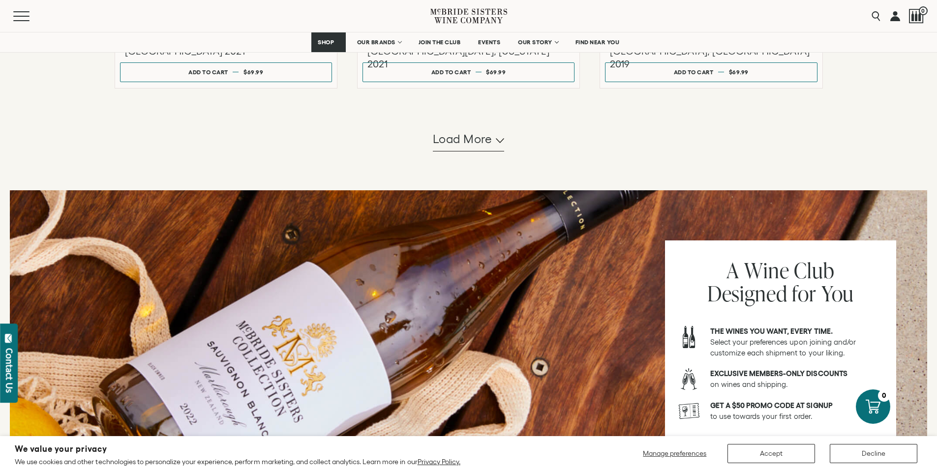 This screenshot has width=937, height=471. I want to click on span: SHOP, so click(326, 42).